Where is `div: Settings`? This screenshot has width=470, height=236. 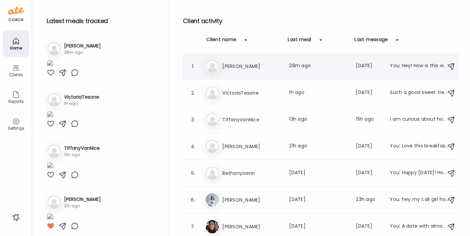 div: Settings is located at coordinates (16, 128).